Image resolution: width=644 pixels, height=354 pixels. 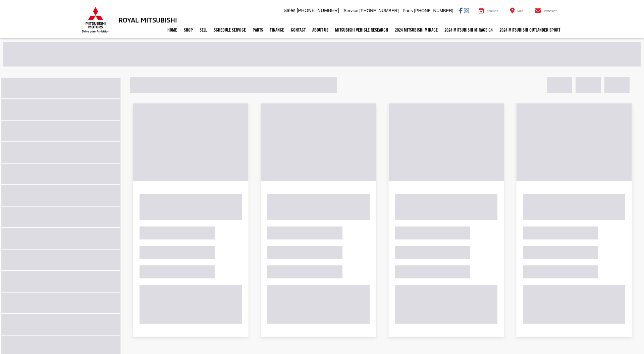 What do you see at coordinates (550, 11) in the screenshot?
I see `span: Contact` at bounding box center [550, 11].